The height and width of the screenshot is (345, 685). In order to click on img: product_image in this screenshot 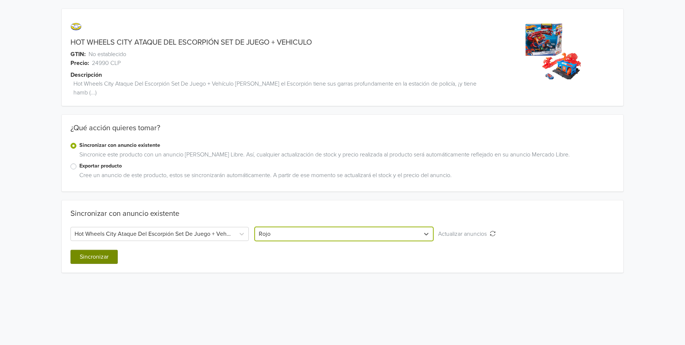, I will do `click(553, 51)`.